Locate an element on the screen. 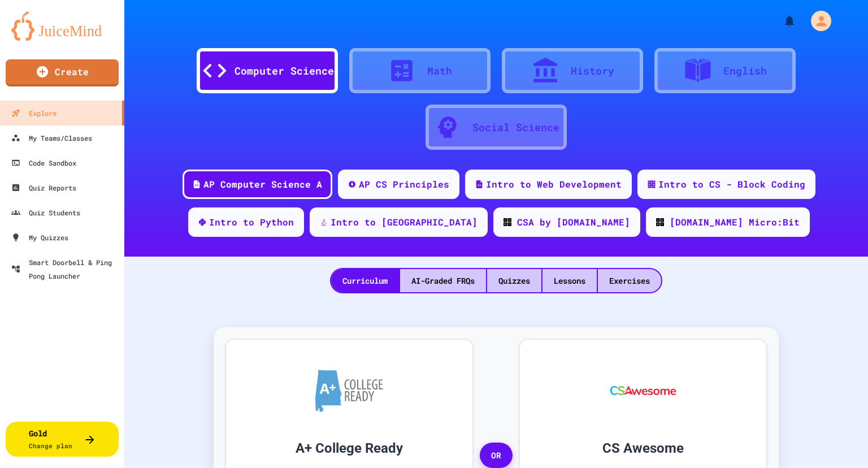  div: Lessons is located at coordinates (570, 280).